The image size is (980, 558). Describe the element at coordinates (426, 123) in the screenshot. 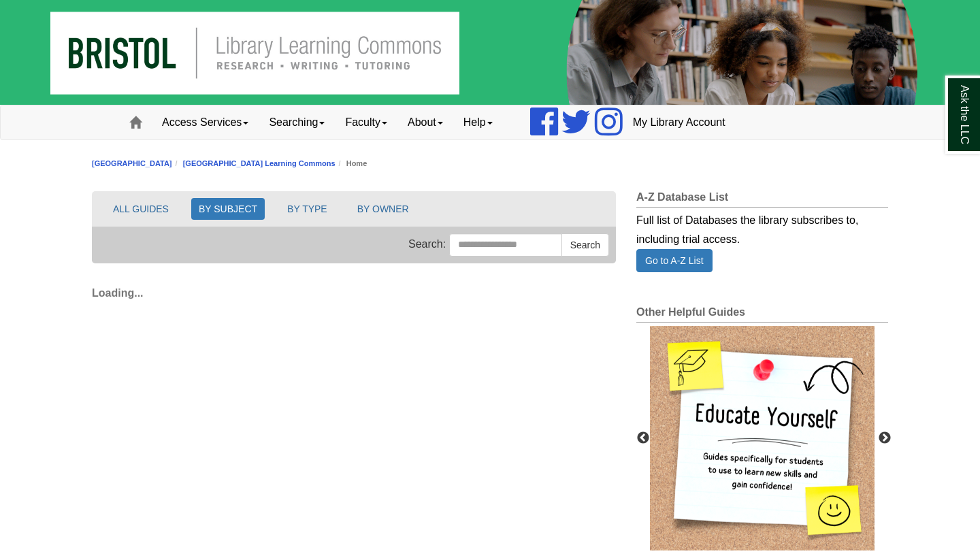

I see `a: About` at that location.